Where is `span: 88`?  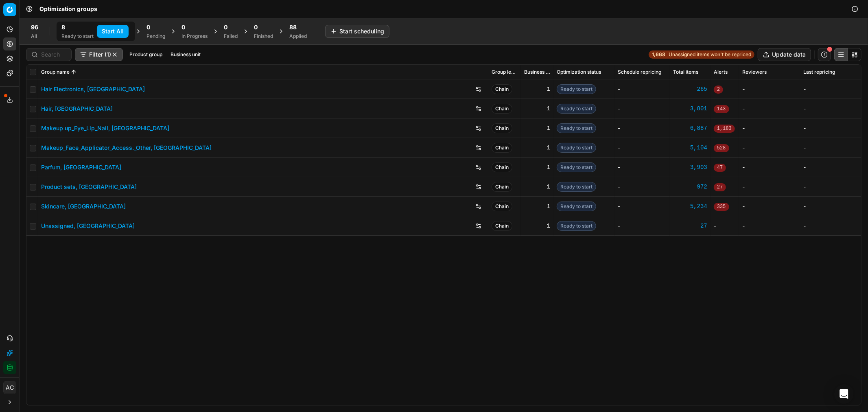 span: 88 is located at coordinates (293, 27).